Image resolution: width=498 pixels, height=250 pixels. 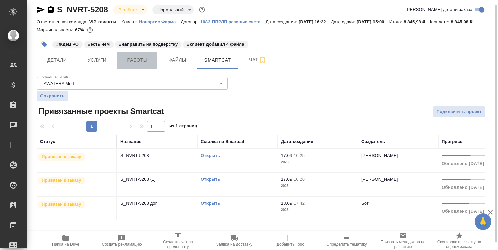 I want to click on p: 67%, so click(x=80, y=30).